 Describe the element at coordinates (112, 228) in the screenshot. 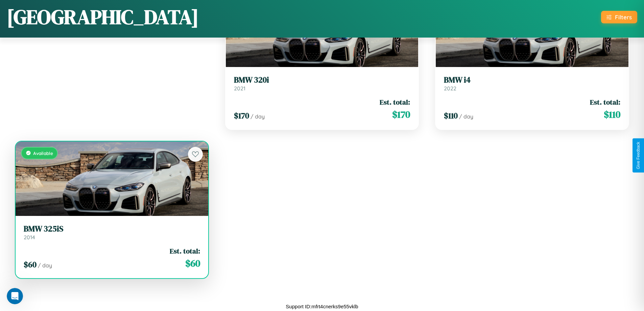

I see `h3: BMW 325iS` at that location.